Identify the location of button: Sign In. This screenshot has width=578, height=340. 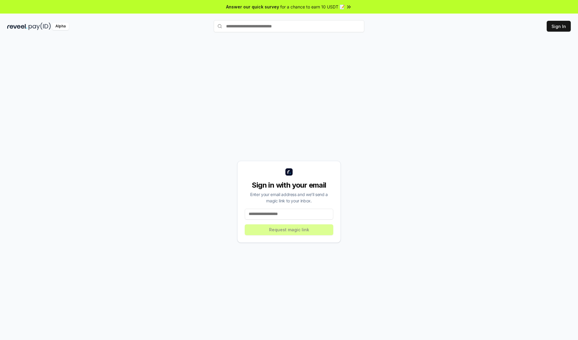
(558, 26).